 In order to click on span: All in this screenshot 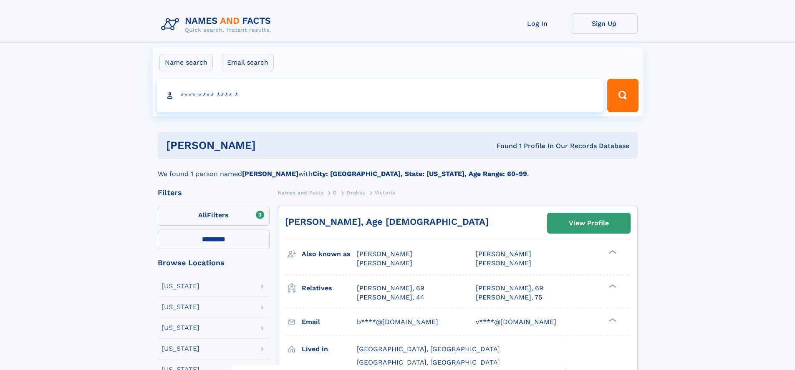, I will do `click(202, 215)`.